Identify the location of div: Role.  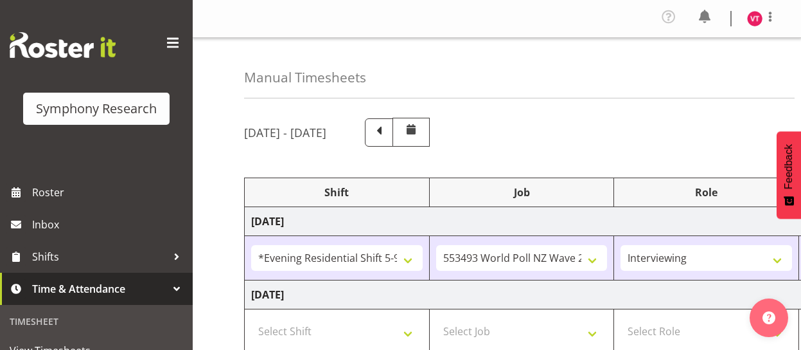
(706, 192).